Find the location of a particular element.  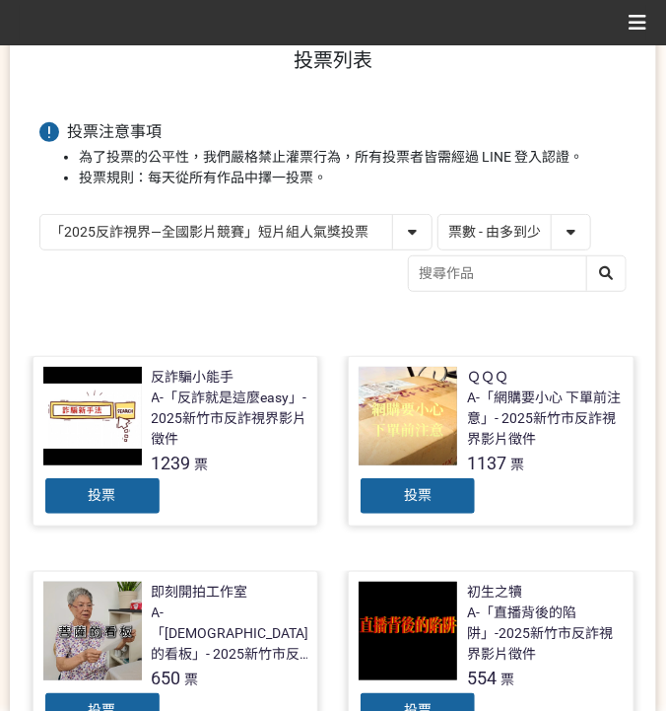

a: 反詐騙小能手A-「反詐就是這麼easy」- 2025新竹市反詐視界影片徵件1239票投票 is located at coordinates (175, 441).